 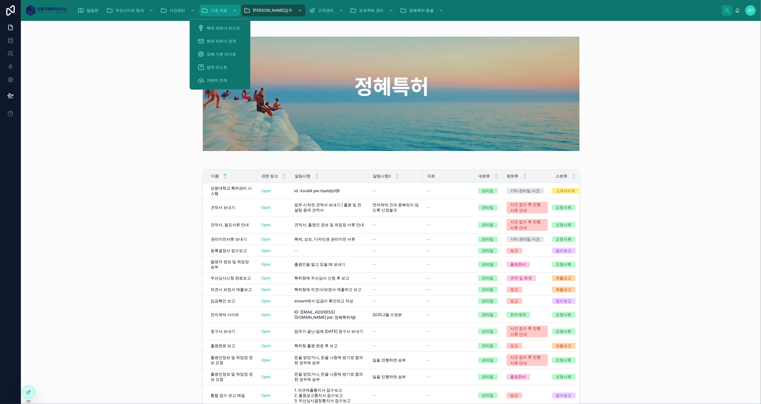 What do you see at coordinates (421, 10) in the screenshot?
I see `span: 정혜특허 총괄` at bounding box center [421, 10].